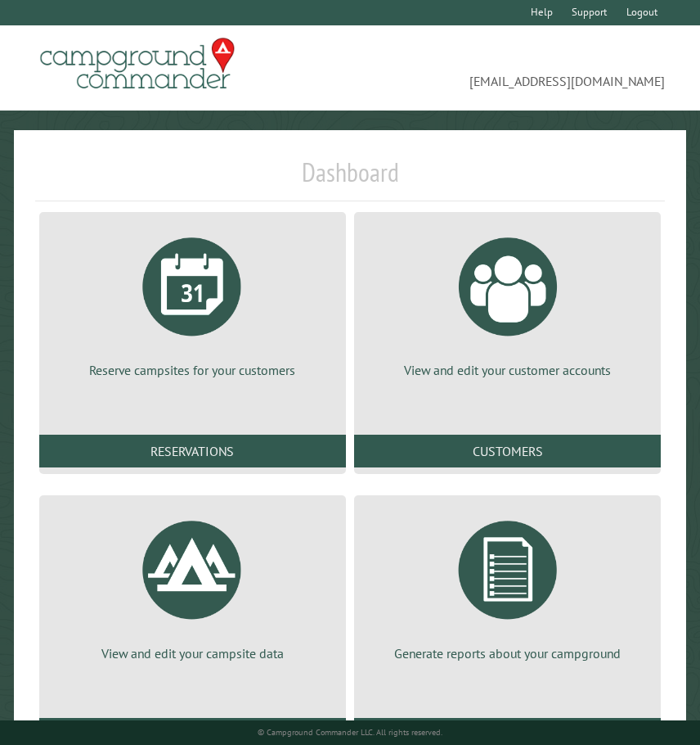 The width and height of the screenshot is (700, 745). Describe the element at coordinates (350, 731) in the screenshot. I see `small: © Campground Commander LLC. All rights reserved.` at that location.